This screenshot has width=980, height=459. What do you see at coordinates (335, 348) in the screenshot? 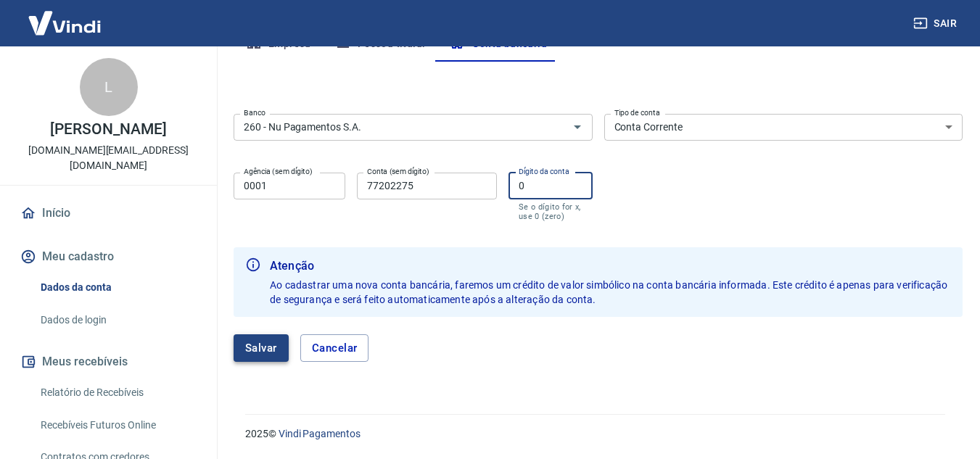
I see `button: Cancelar` at bounding box center [335, 348].